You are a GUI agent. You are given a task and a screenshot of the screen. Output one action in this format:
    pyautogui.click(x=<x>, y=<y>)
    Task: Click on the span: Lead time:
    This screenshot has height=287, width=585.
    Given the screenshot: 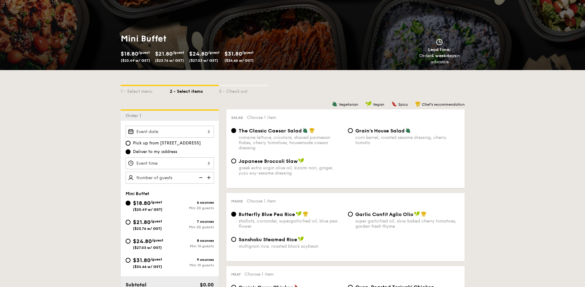 What is the action you would take?
    pyautogui.click(x=440, y=49)
    